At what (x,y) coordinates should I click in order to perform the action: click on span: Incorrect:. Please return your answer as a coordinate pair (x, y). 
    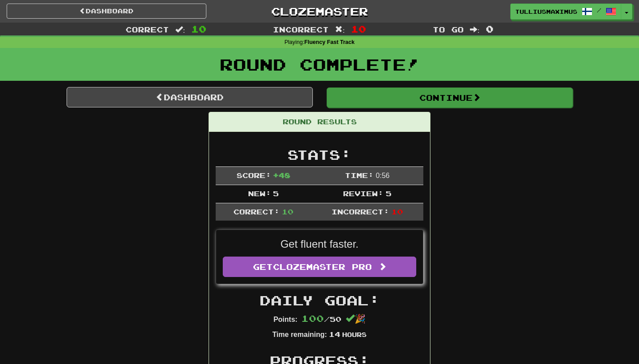
    Looking at the image, I should click on (360, 211).